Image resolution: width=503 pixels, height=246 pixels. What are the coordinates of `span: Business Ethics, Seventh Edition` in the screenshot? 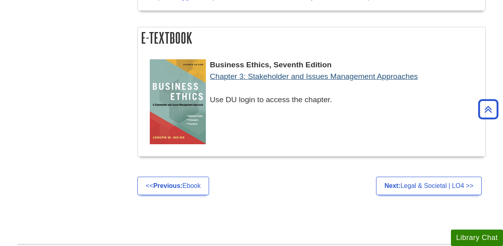 It's located at (270, 64).